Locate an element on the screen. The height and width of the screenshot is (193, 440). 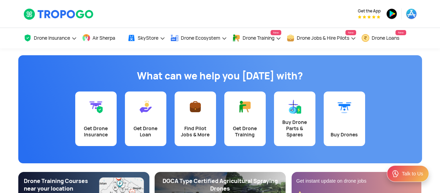
a: SkyStore is located at coordinates (146, 38).